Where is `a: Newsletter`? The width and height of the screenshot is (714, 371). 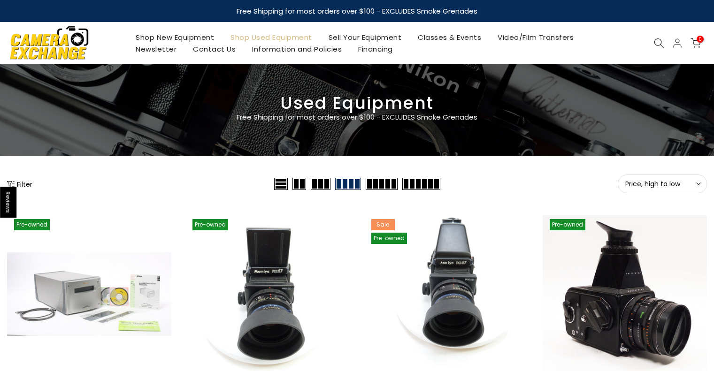 a: Newsletter is located at coordinates (156, 49).